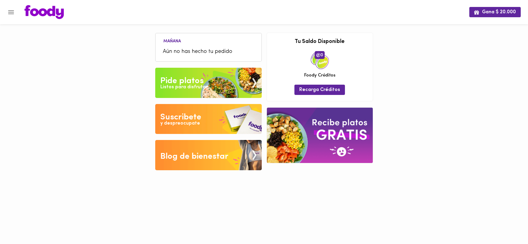 The height and width of the screenshot is (244, 528). What do you see at coordinates (319, 90) in the screenshot?
I see `span: Recarga Créditos` at bounding box center [319, 90].